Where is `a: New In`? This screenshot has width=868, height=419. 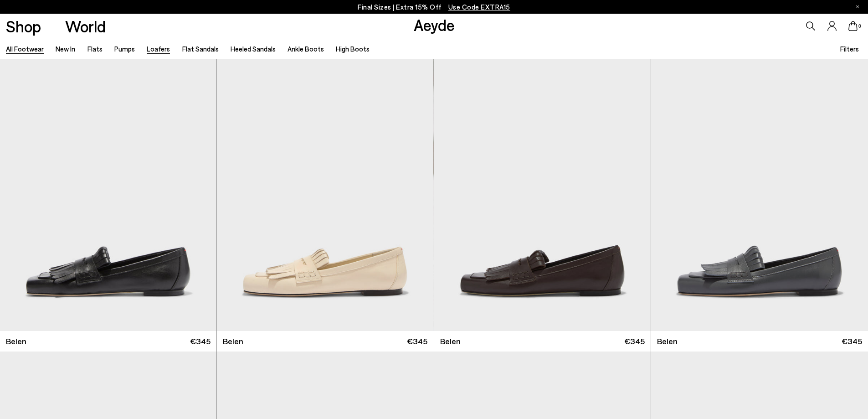 a: New In is located at coordinates (65, 49).